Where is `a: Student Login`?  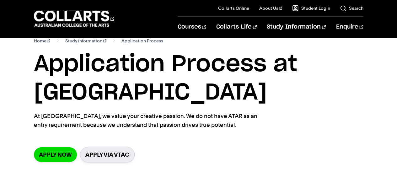
a: Student Login is located at coordinates (311, 8).